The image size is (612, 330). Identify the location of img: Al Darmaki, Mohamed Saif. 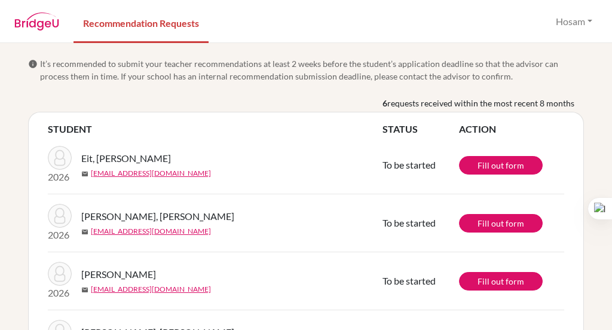
(60, 216).